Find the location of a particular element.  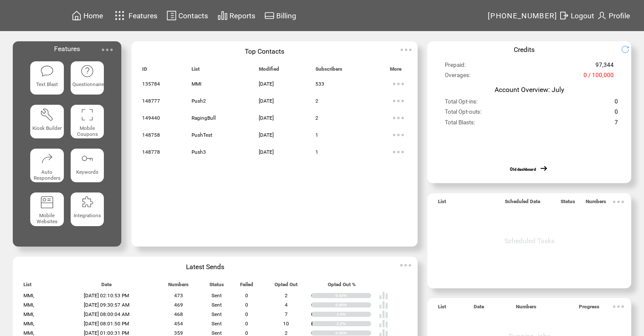

span: Total Opt-ins: is located at coordinates (461, 103).